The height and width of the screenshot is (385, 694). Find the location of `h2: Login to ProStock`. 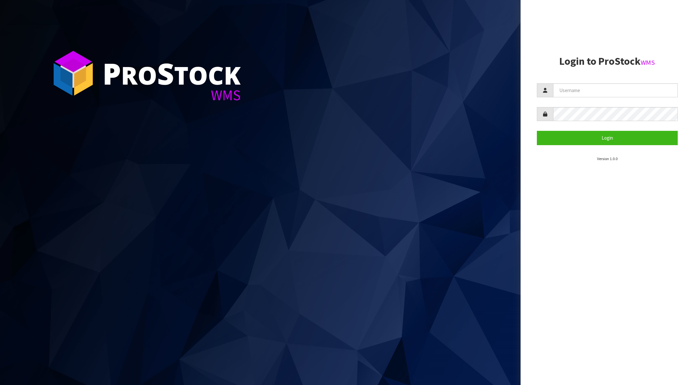

h2: Login to ProStock is located at coordinates (607, 61).